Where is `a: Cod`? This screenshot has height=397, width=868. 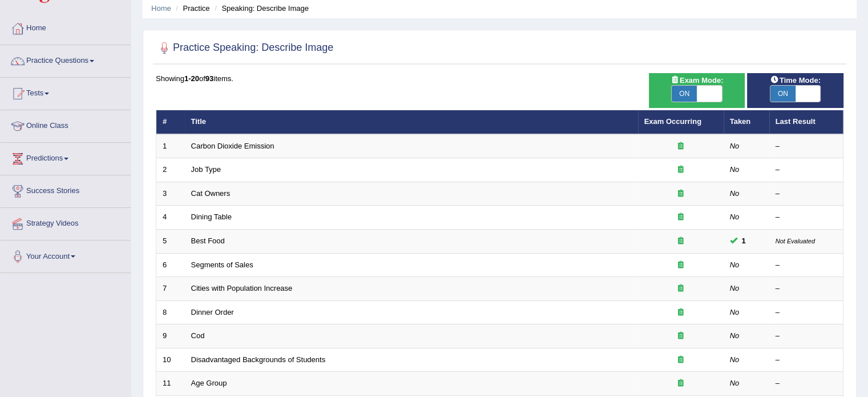 a: Cod is located at coordinates (198, 335).